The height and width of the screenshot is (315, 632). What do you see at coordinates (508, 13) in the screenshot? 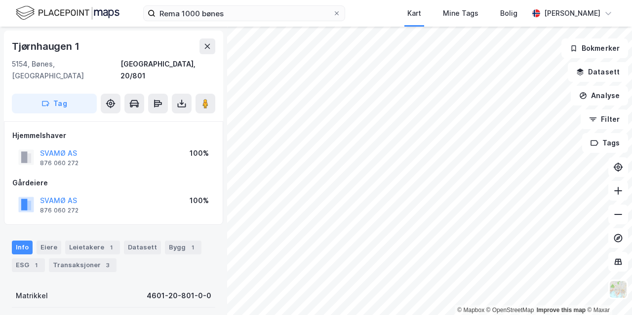
I see `div: Bolig` at bounding box center [508, 13].